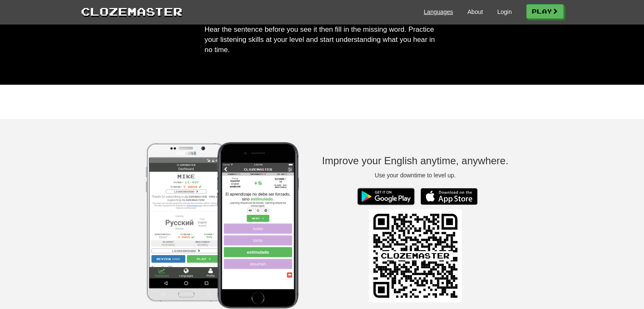 The width and height of the screenshot is (644, 309). What do you see at coordinates (415, 161) in the screenshot?
I see `h3: Improve your English anytime, anywhere.` at bounding box center [415, 161].